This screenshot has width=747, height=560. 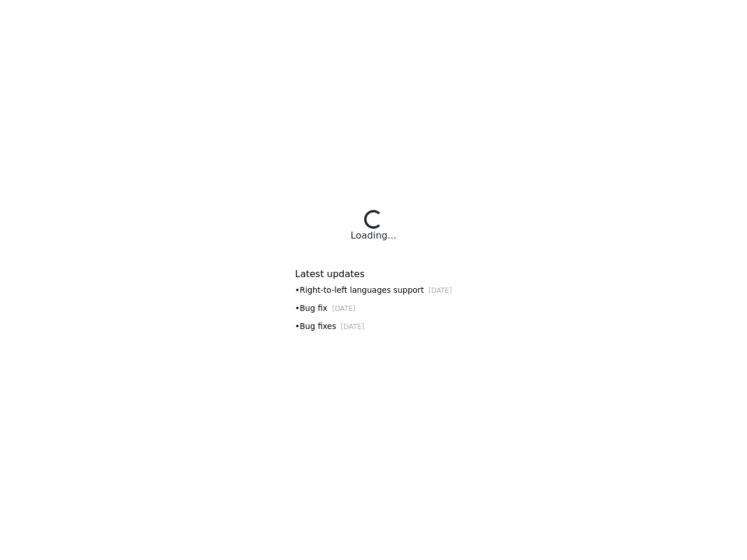 What do you see at coordinates (373, 308) in the screenshot?
I see `div: • Bug fix` at bounding box center [373, 308].